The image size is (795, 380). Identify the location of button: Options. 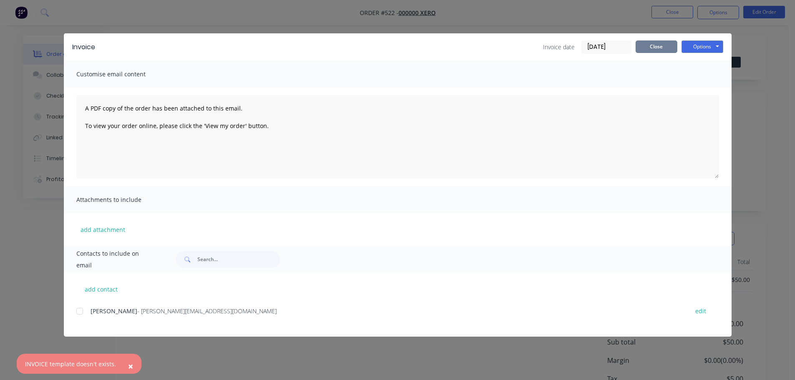
(702, 47).